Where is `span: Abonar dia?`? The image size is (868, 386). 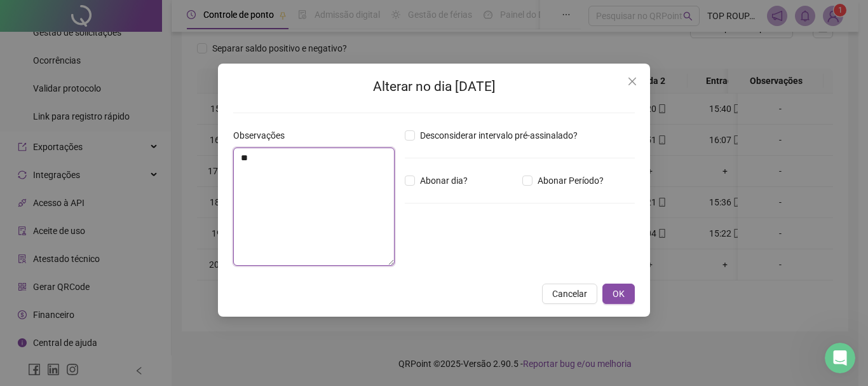
span: Abonar dia? is located at coordinates (444, 181).